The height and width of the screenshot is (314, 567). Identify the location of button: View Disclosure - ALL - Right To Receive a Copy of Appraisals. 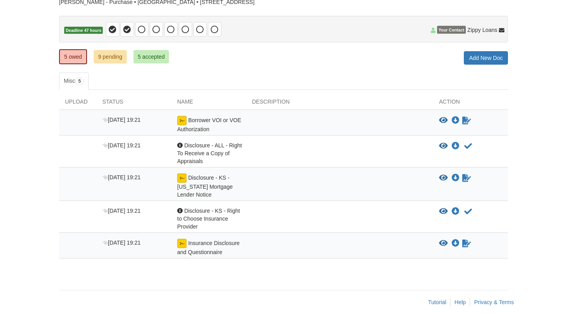
(443, 146).